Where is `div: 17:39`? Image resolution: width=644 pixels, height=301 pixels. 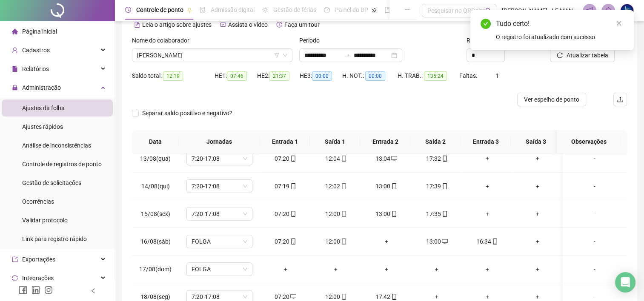
div: 17:39 is located at coordinates (437, 186).